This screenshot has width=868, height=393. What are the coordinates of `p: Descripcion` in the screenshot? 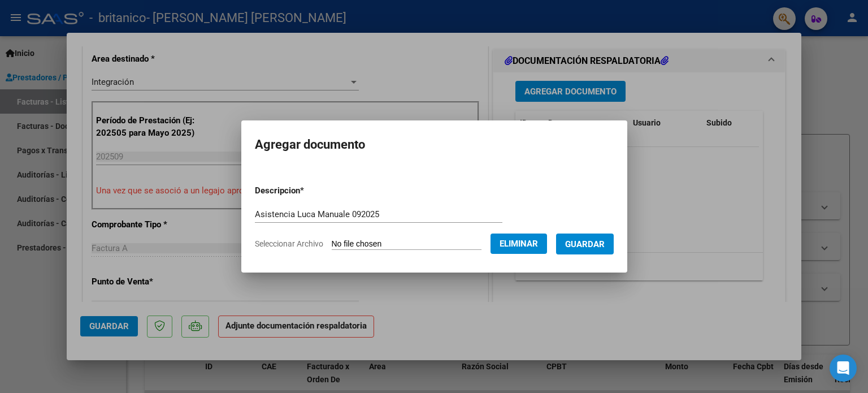 It's located at (309, 191).